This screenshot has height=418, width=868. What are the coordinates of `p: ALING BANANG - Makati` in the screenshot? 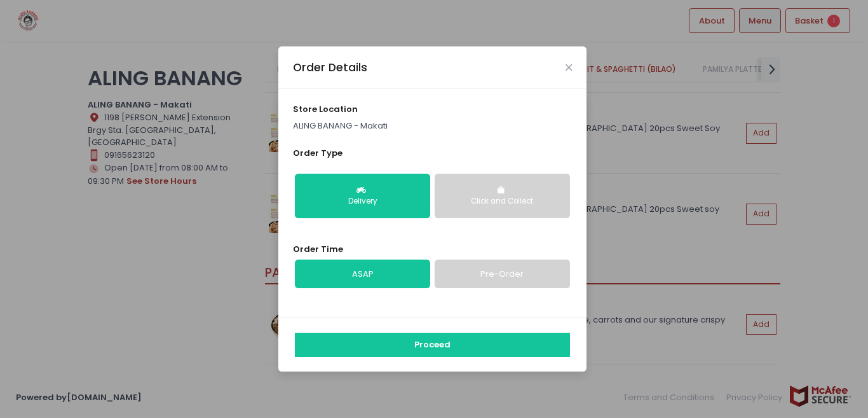 It's located at (433, 126).